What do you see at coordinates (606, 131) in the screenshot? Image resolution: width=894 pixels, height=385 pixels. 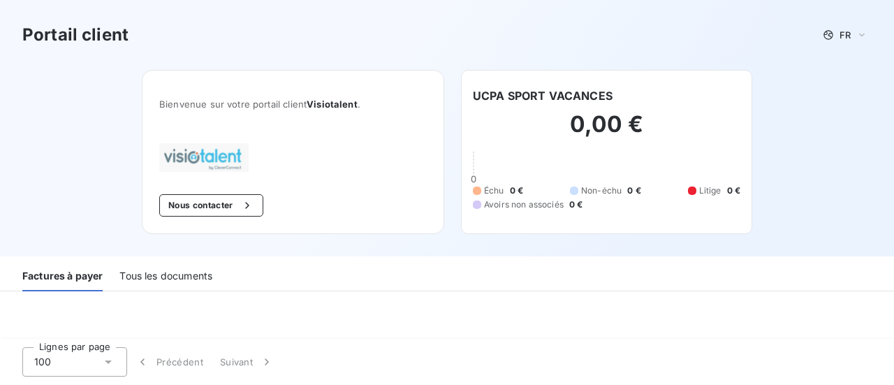 I see `h2: 0,00 €` at bounding box center [606, 131].